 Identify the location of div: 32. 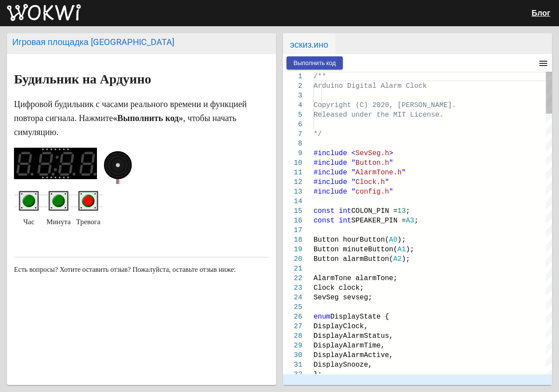
(293, 374).